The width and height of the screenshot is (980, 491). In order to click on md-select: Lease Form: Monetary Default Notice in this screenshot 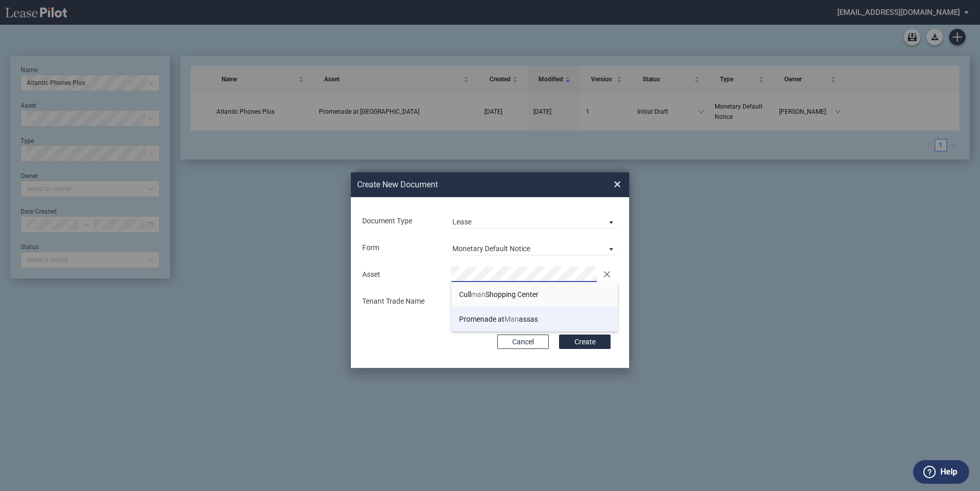, I will do `click(534, 248)`.